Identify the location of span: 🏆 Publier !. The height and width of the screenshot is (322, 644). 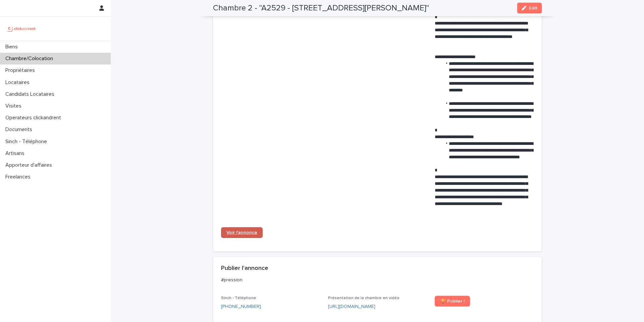
(452, 301).